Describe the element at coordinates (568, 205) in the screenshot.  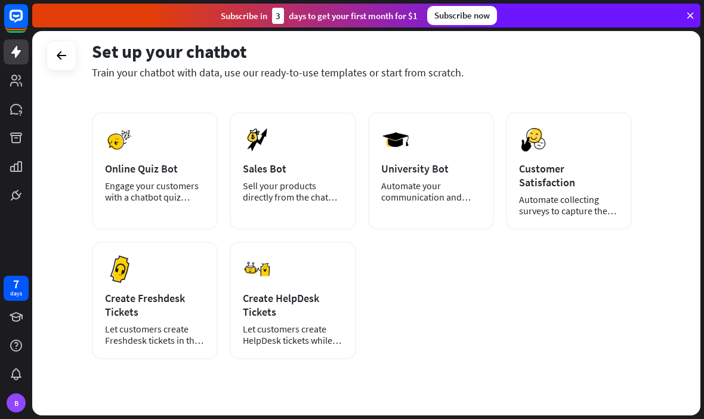
I see `div: Automate collecting surveys to capture the voice and opinions of your customers.` at that location.